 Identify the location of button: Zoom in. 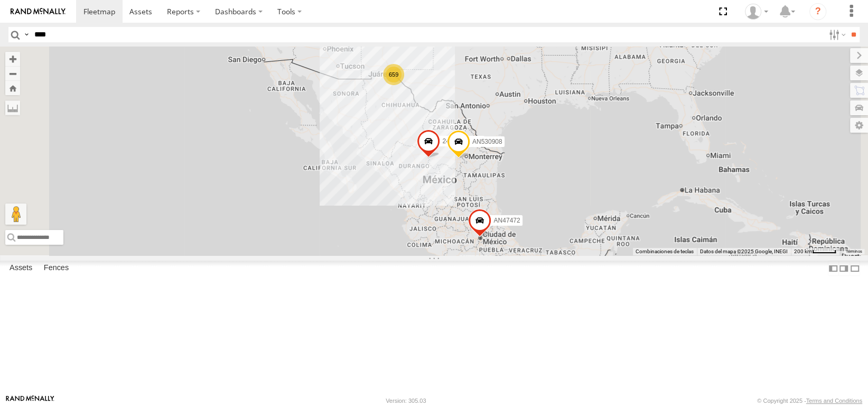
(13, 59).